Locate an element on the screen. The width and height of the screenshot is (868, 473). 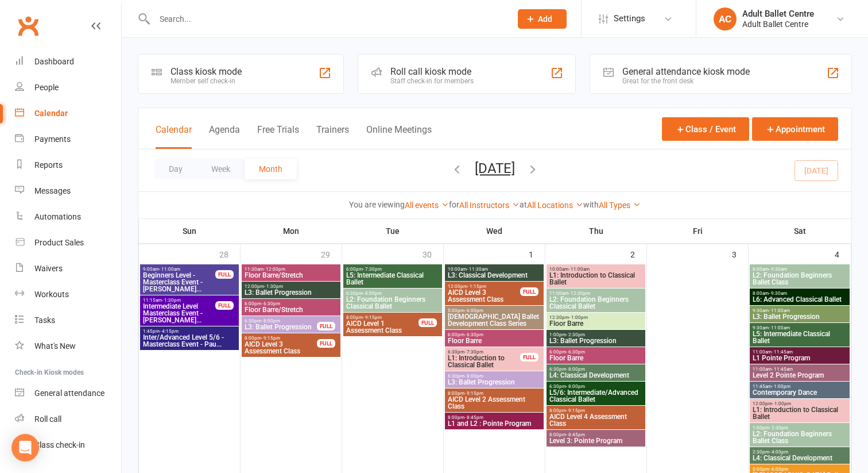
a: Workouts is located at coordinates (67, 294).